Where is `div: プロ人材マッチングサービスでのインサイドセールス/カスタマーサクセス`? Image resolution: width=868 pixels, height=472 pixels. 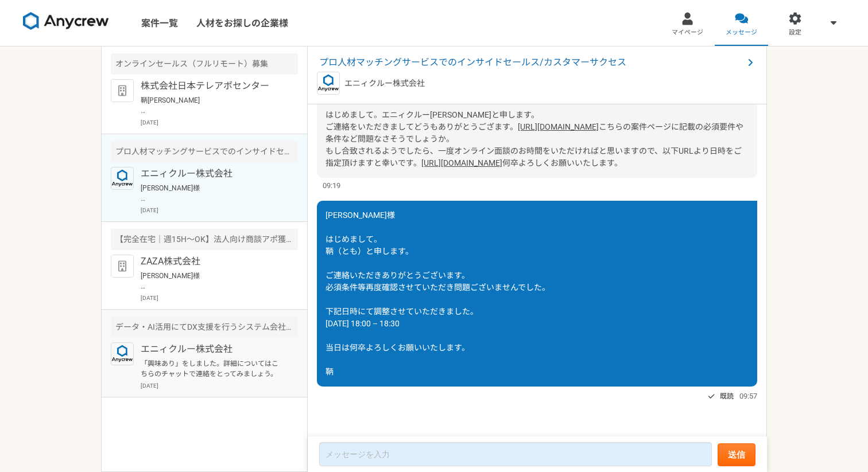
div: プロ人材マッチングサービスでのインサイドセールス/カスタマーサクセス is located at coordinates (204, 152).